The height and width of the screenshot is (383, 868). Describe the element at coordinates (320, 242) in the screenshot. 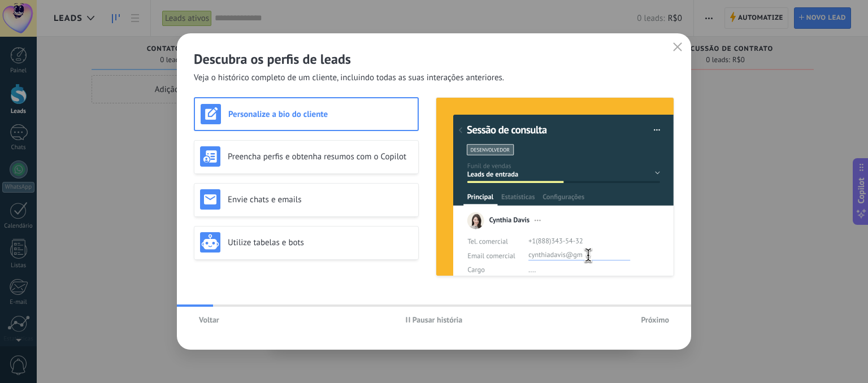

I see `h3: Utilize tabelas e bots` at that location.